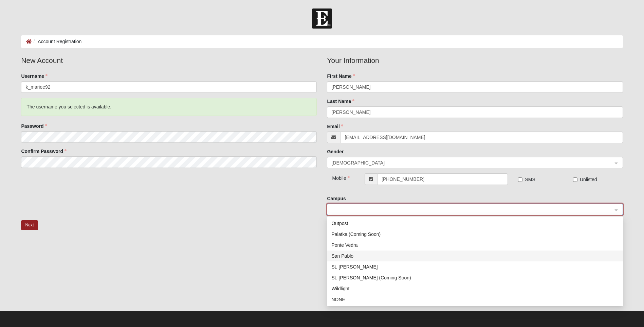 Image resolution: width=644 pixels, height=327 pixels. I want to click on div: The username you selected is available., so click(169, 107).